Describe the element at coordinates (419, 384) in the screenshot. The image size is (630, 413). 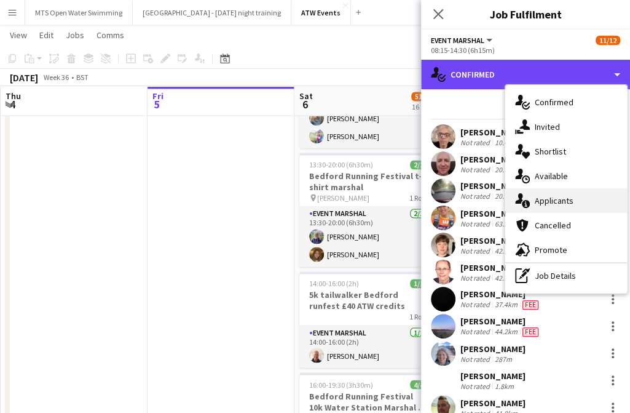
I see `span: 4/4` at that location.